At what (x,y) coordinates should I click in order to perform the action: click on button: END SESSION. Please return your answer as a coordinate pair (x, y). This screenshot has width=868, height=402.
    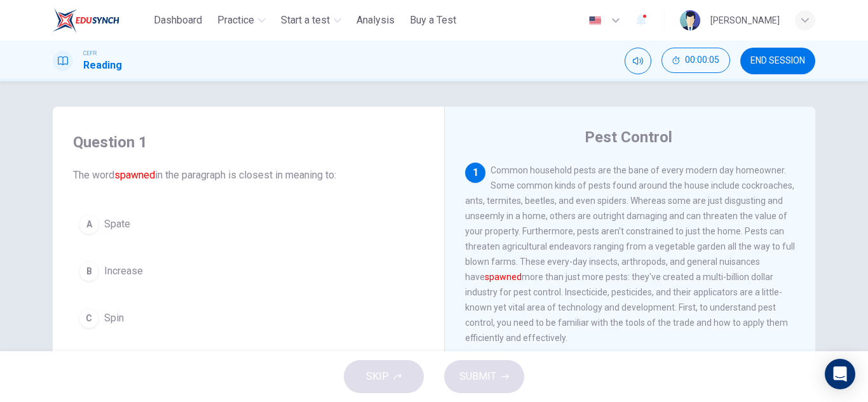
    Looking at the image, I should click on (778, 61).